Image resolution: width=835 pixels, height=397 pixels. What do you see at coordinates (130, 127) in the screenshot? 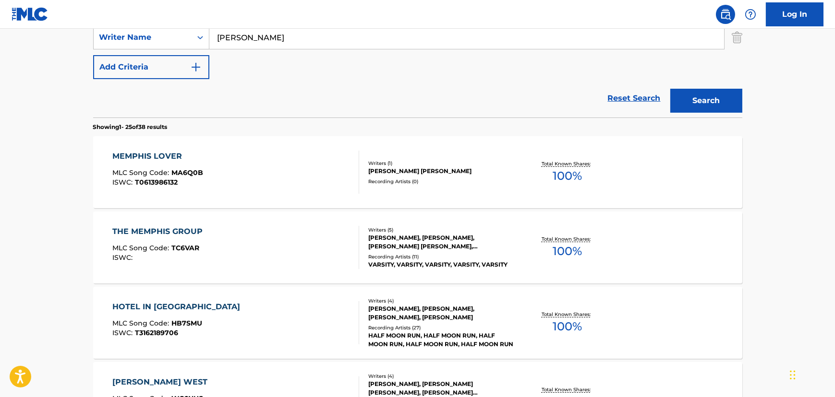
I see `p: Showing 1 - 25 of 38 results` at bounding box center [130, 127].